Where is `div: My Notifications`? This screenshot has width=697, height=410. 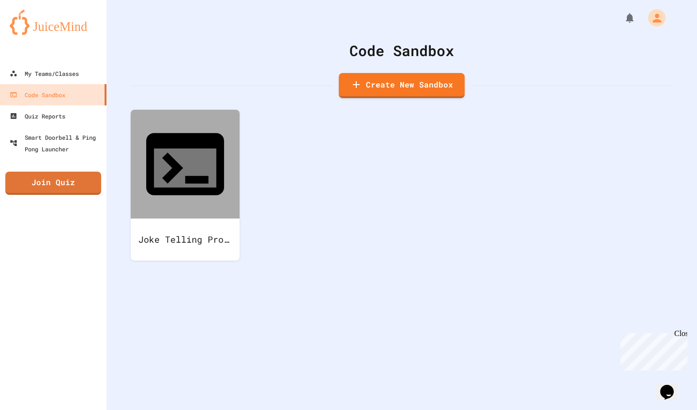 div: My Notifications is located at coordinates (622, 18).